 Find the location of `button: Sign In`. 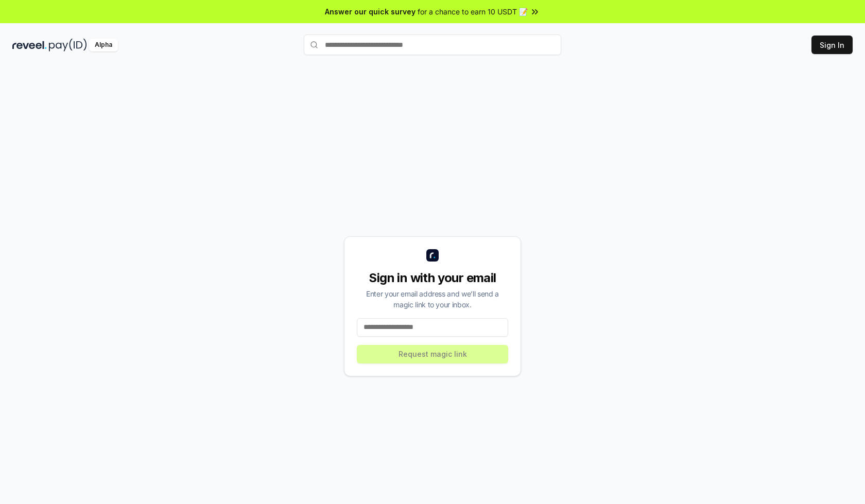

button: Sign In is located at coordinates (832, 45).